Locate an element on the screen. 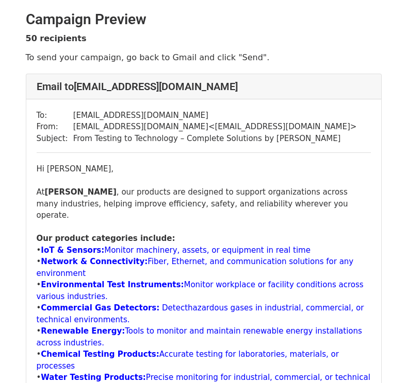 The image size is (407, 383). strong: Our product categories include: is located at coordinates (106, 239).